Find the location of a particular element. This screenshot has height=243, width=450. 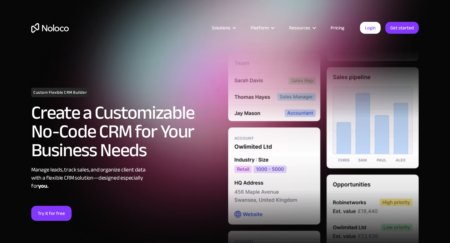

a: home is located at coordinates (50, 28).